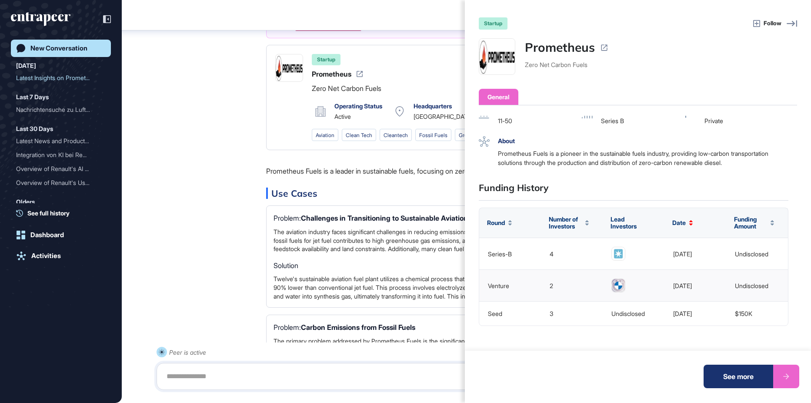 This screenshot has width=811, height=403. What do you see at coordinates (551, 313) in the screenshot?
I see `div: 3` at bounding box center [551, 313].